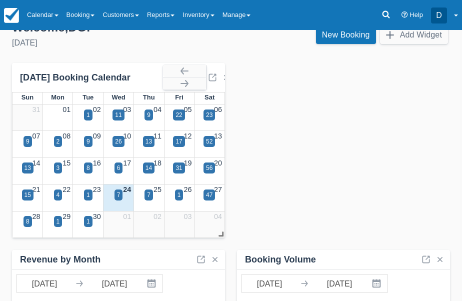  I want to click on a: 20, so click(218, 163).